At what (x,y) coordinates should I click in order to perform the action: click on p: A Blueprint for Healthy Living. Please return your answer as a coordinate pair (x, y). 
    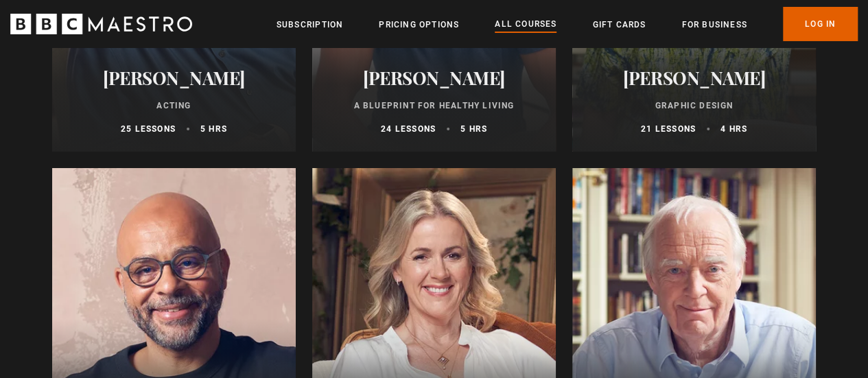
    Looking at the image, I should click on (434, 106).